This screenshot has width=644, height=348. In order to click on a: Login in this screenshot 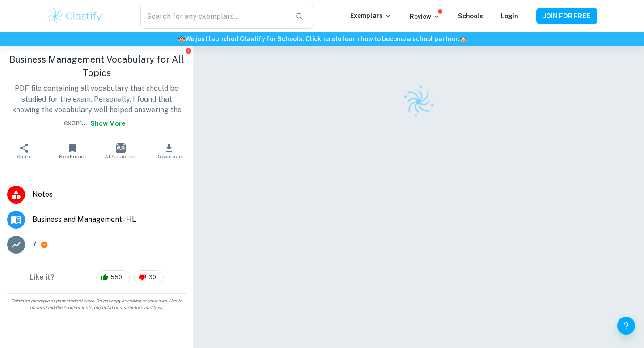, I will do `click(509, 16)`.